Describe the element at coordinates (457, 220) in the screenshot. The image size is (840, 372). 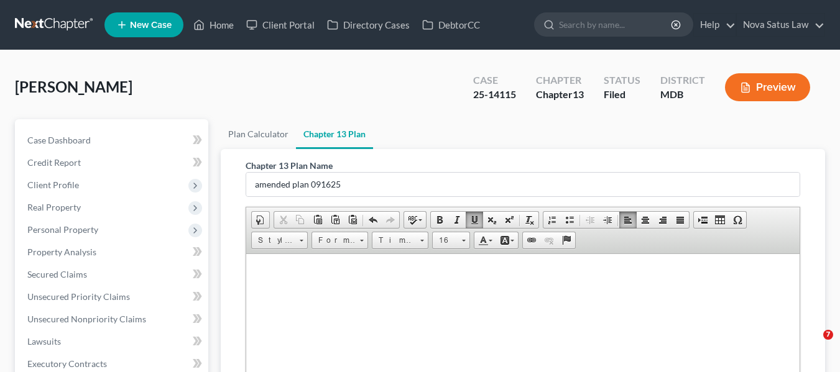
I see `a: Italic` at that location.